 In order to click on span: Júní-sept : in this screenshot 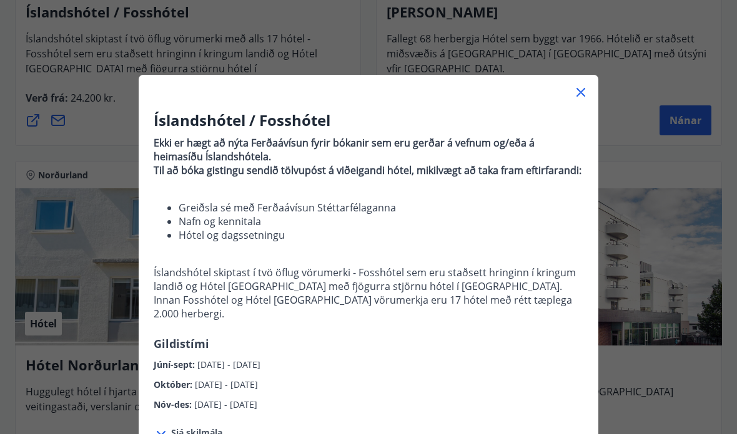, I will do `click(175, 365)`.